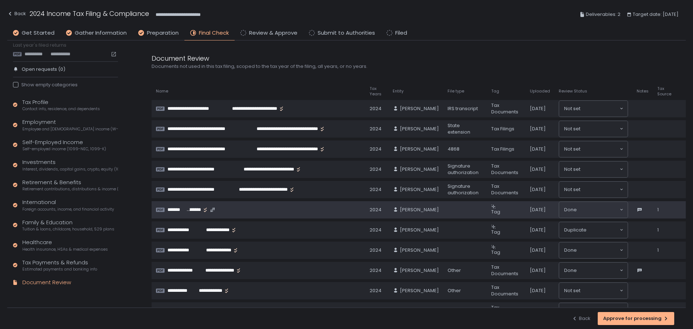 This screenshot has height=329, width=693. What do you see at coordinates (68, 229) in the screenshot?
I see `span: Tuition & loans, childcare, household, 529 plans` at bounding box center [68, 229].